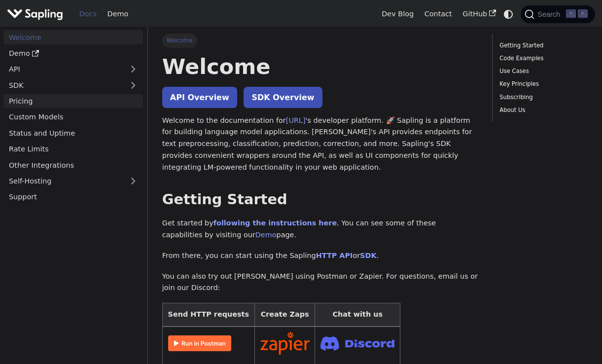  I want to click on th: Chat with us, so click(357, 314).